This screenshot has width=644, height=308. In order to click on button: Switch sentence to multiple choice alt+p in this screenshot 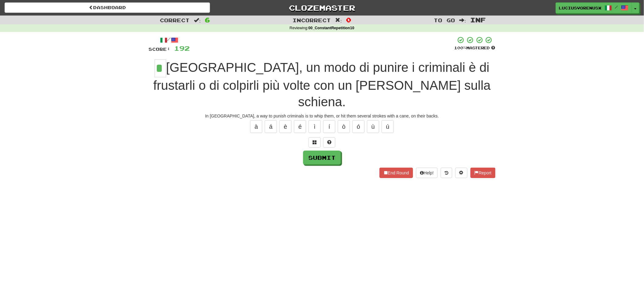, I will do `click(315, 143)`.